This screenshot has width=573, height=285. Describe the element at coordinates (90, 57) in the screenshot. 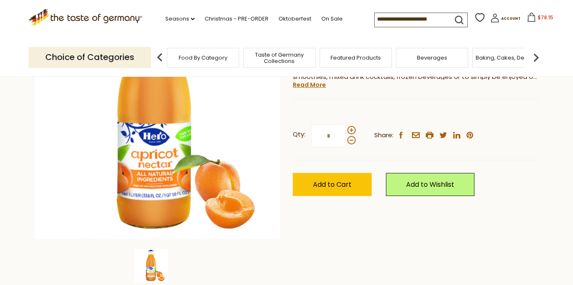

I see `p: Choice of Categories` at that location.